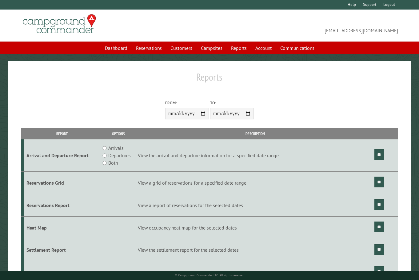 The width and height of the screenshot is (419, 280). What do you see at coordinates (116, 48) in the screenshot?
I see `a: Dashboard` at bounding box center [116, 48].